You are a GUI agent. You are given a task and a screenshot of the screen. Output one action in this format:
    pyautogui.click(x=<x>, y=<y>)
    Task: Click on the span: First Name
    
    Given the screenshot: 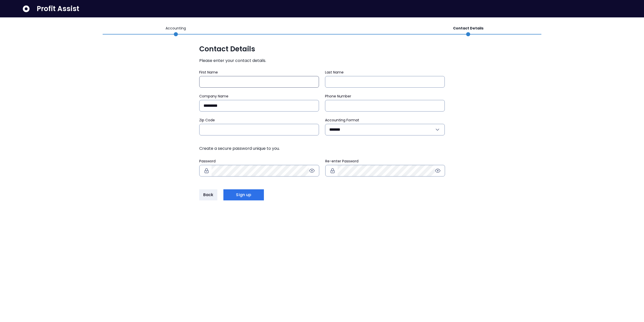 What is the action you would take?
    pyautogui.click(x=208, y=72)
    